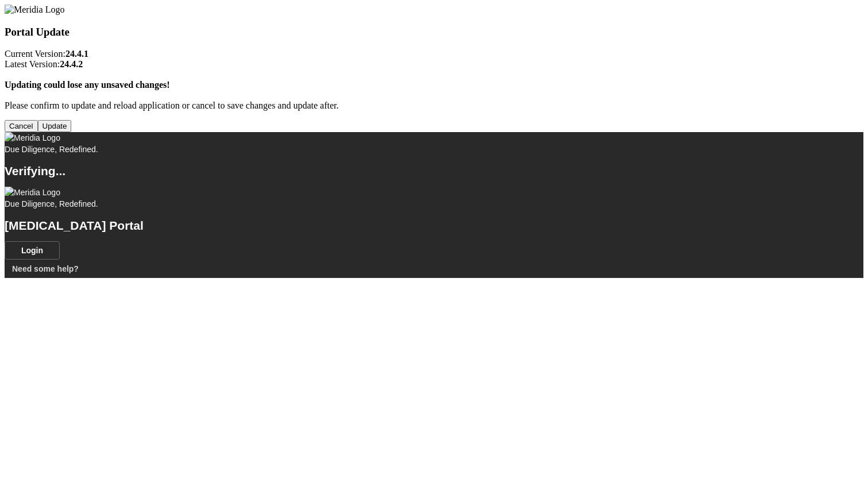 This screenshot has height=487, width=868. Describe the element at coordinates (71, 64) in the screenshot. I see `strong: 24.4.2` at that location.